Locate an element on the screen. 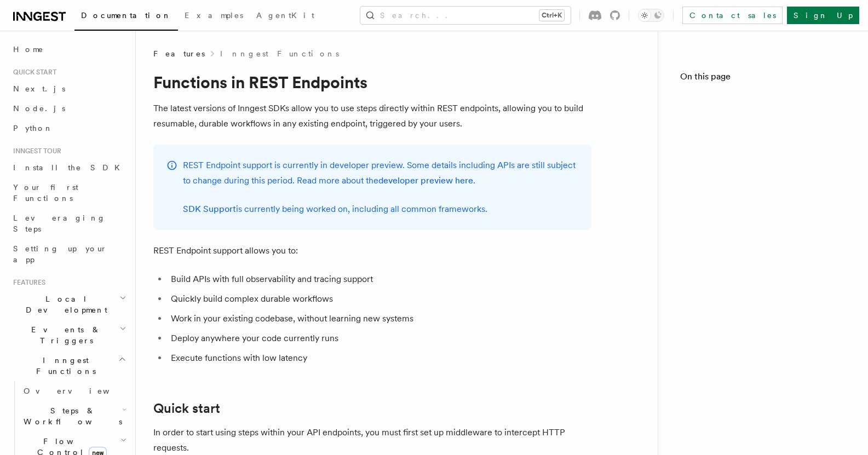 Image resolution: width=868 pixels, height=455 pixels. button: Events & Triggers is located at coordinates (69, 335).